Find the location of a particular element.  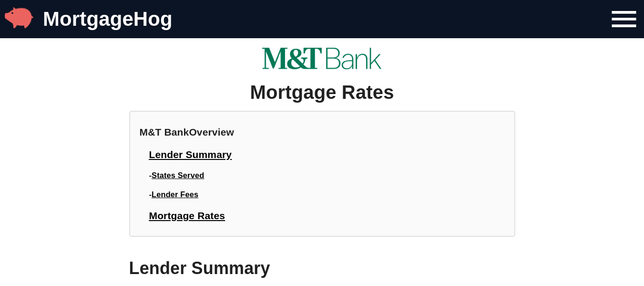

a: States Served is located at coordinates (178, 175).